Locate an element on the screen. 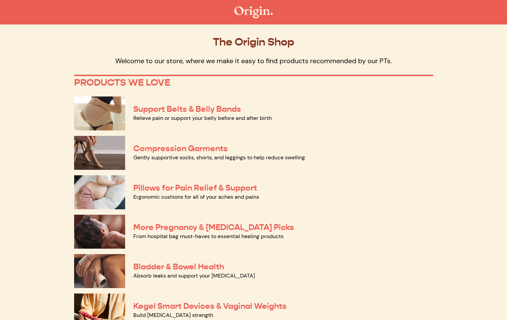 The width and height of the screenshot is (507, 320). img: More Pregnancy & Postpartum Picks is located at coordinates (100, 232).